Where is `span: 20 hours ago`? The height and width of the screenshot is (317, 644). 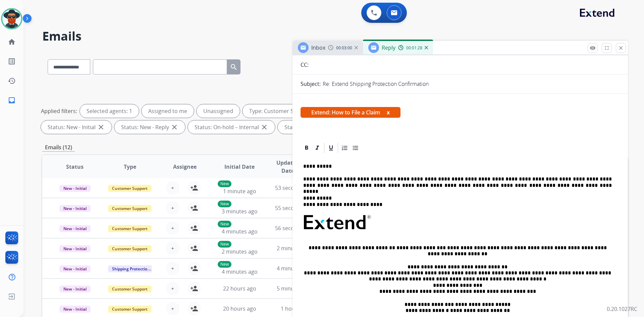
span: 20 hours ago is located at coordinates (239, 308).